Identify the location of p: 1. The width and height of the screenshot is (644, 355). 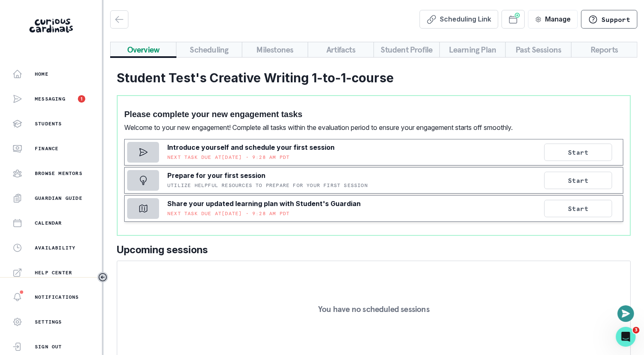
(81, 99).